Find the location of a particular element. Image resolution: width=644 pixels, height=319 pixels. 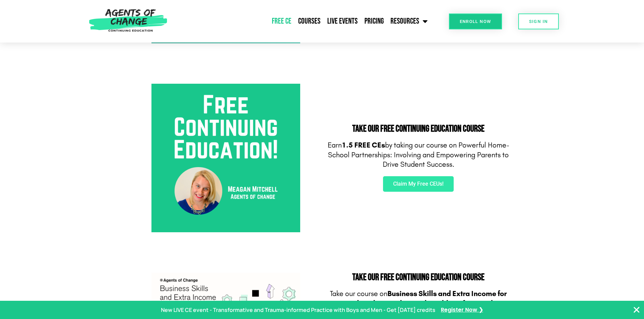

a: SIGN IN is located at coordinates (539, 21).